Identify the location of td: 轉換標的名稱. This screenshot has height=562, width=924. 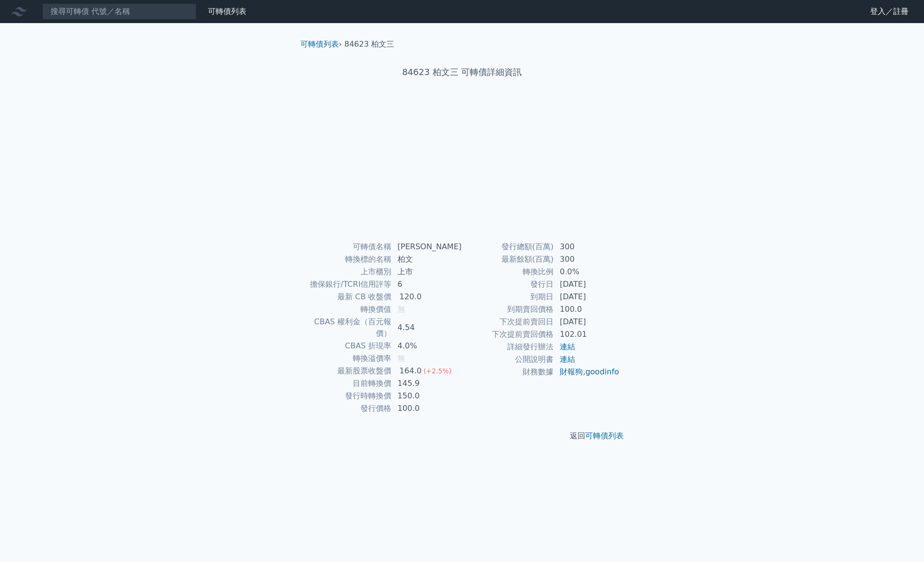
(348, 259).